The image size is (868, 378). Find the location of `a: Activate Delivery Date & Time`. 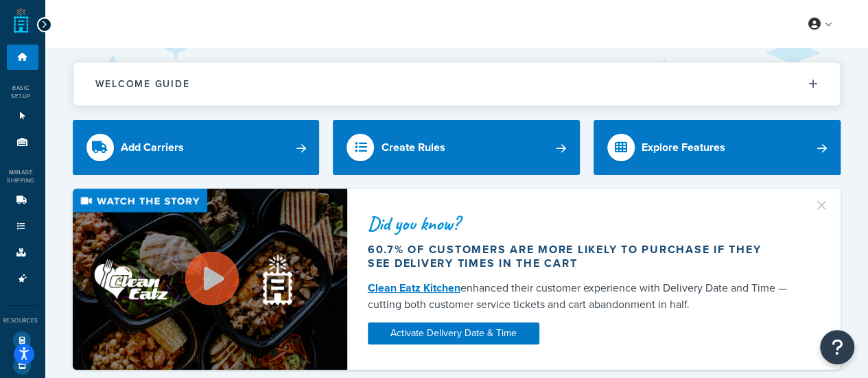

a: Activate Delivery Date & Time is located at coordinates (453, 334).